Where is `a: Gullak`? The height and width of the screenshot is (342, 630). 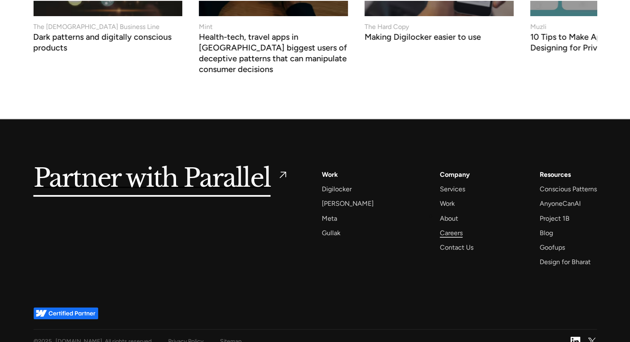 a: Gullak is located at coordinates (331, 233).